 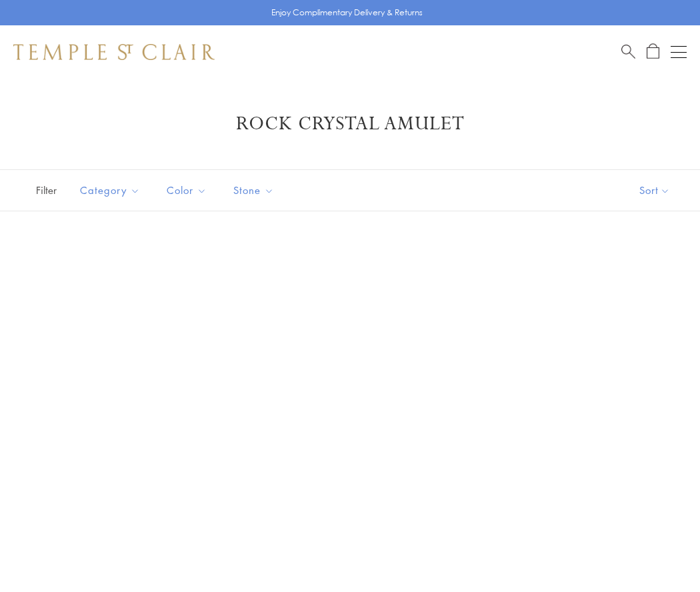 I want to click on button: Stone, so click(x=254, y=190).